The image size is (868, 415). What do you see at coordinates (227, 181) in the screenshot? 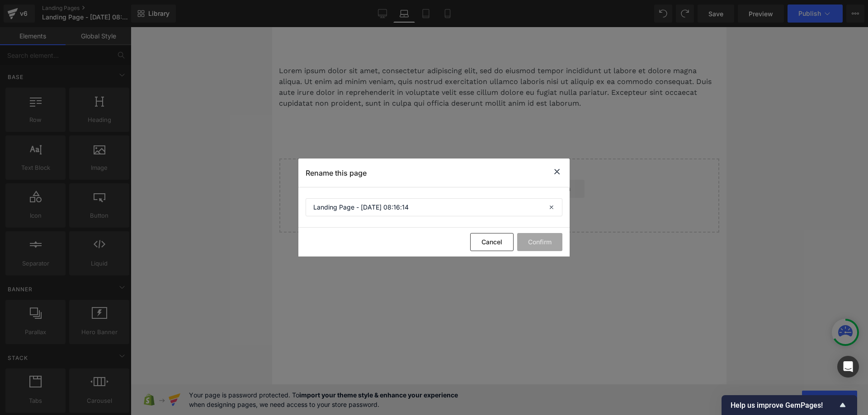
I see `p: or Drag & Drop elements from left sidebar` at bounding box center [227, 181].